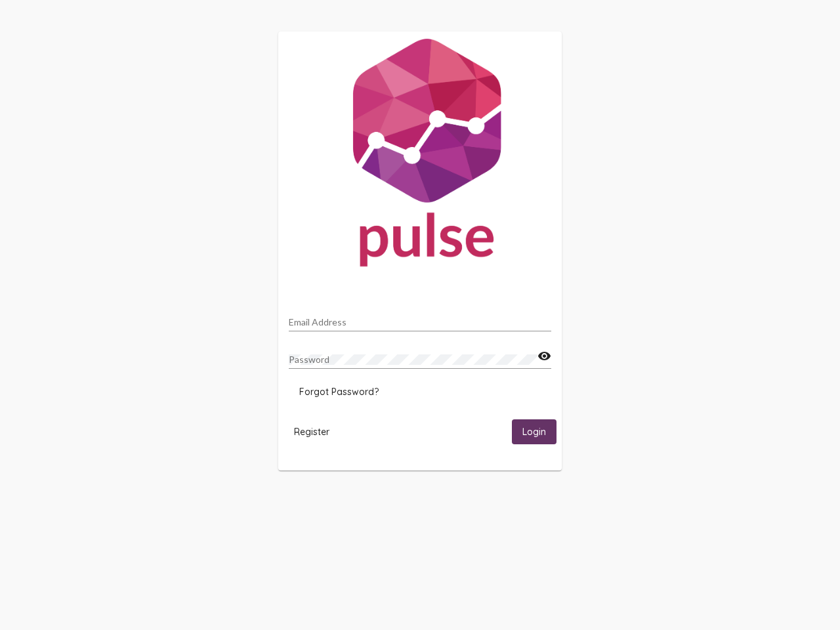  Describe the element at coordinates (420, 156) in the screenshot. I see `img: Pulse For Good Logo` at that location.